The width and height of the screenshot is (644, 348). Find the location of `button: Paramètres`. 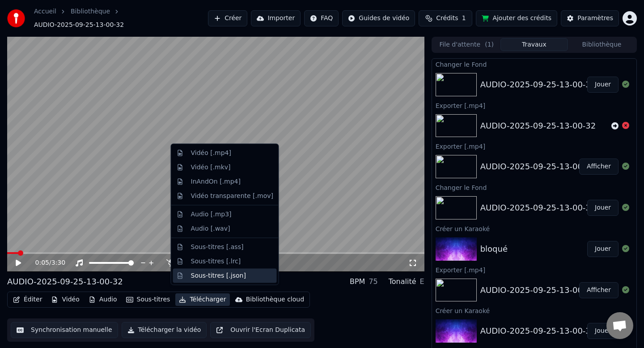

button: Paramètres is located at coordinates (590, 18).